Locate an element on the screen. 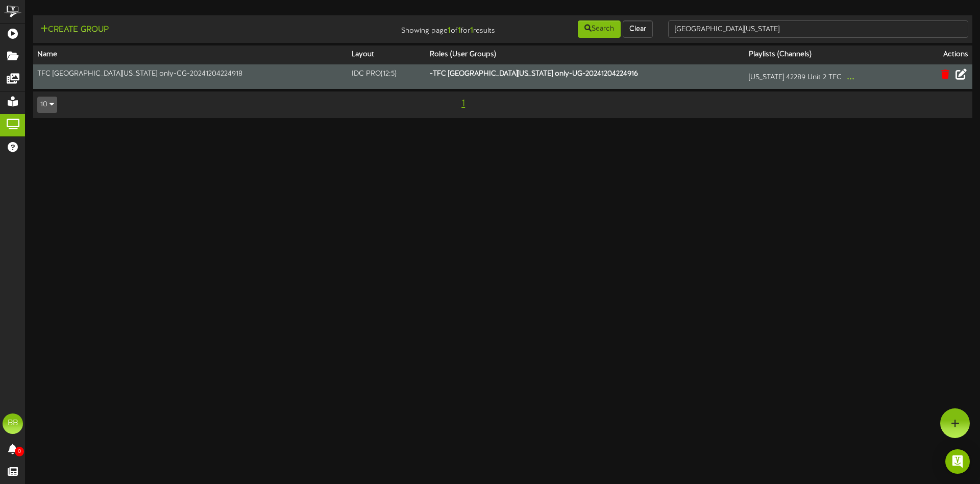  th: Playlists (Channels) is located at coordinates (830, 54).